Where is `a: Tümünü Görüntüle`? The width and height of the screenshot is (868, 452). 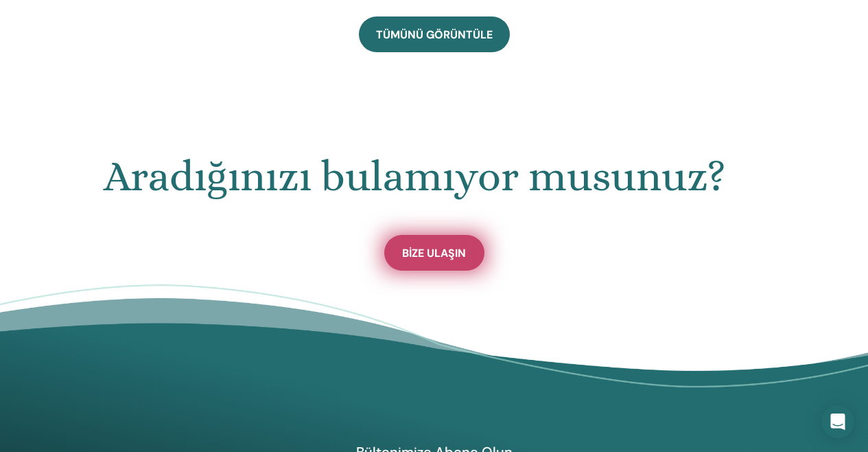
a: Tümünü Görüntüle is located at coordinates (434, 34).